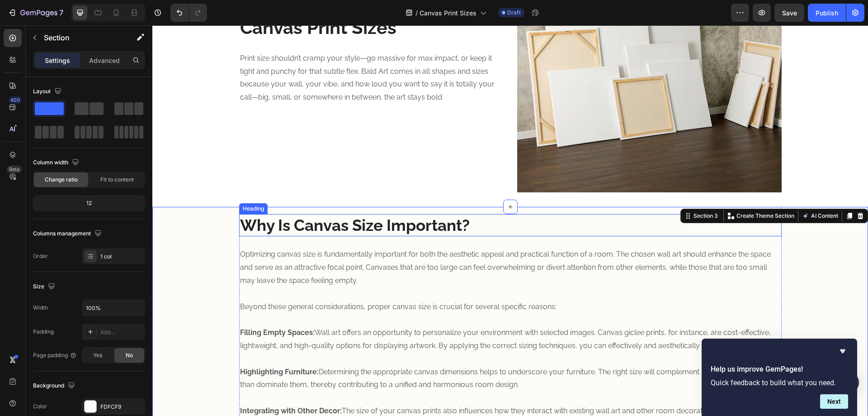  What do you see at coordinates (55, 355) in the screenshot?
I see `div: Page padding` at bounding box center [55, 355].